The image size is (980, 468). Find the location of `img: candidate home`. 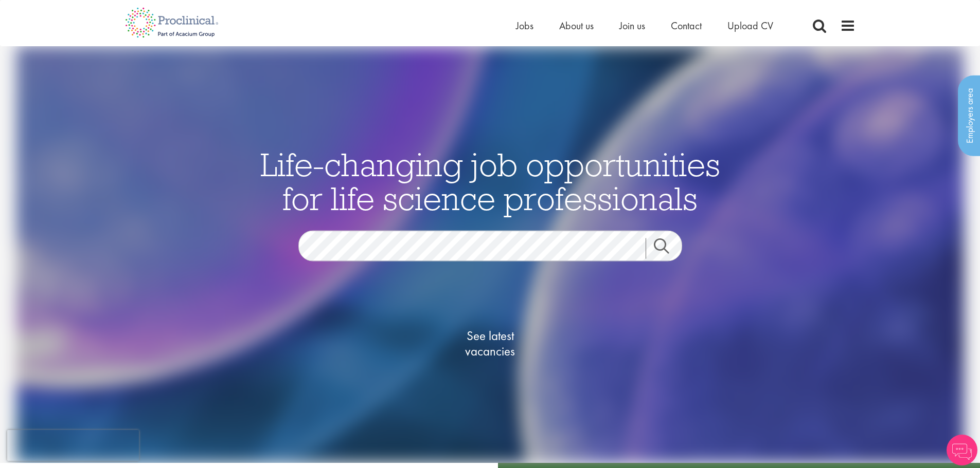

img: candidate home is located at coordinates (490, 254).